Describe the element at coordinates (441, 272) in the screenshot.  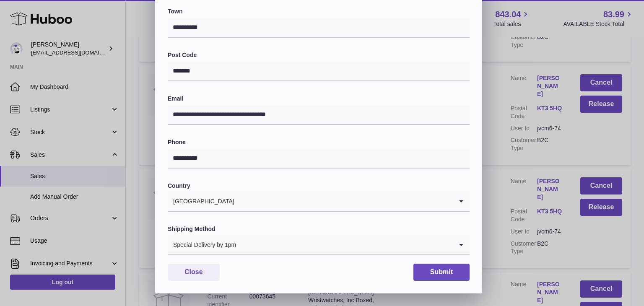
I see `button: Submit` at that location.